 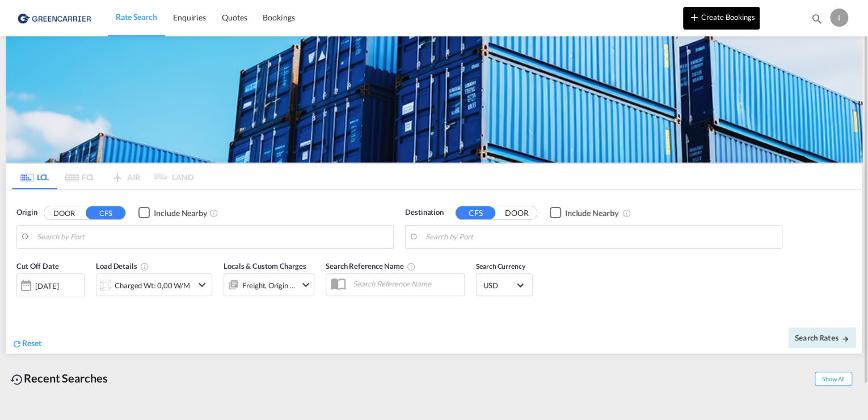 I want to click on span: Show All, so click(x=834, y=378).